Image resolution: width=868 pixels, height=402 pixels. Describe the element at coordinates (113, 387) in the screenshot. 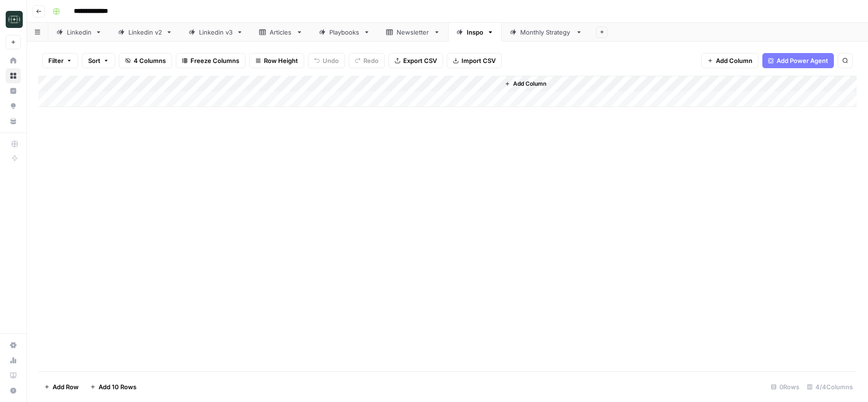

I see `button: Add 10 Rows` at that location.